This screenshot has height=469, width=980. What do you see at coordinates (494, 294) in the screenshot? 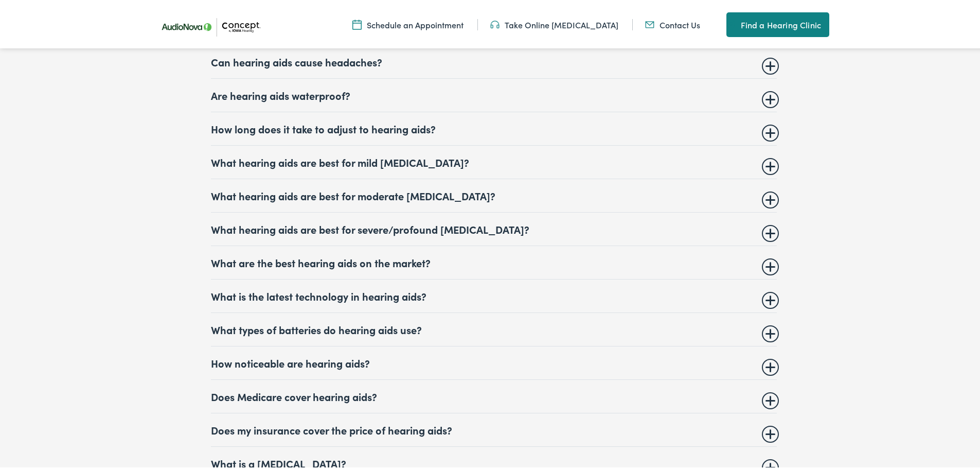
I see `summary: What is the latest technology in hearing aids?` at bounding box center [494, 294].